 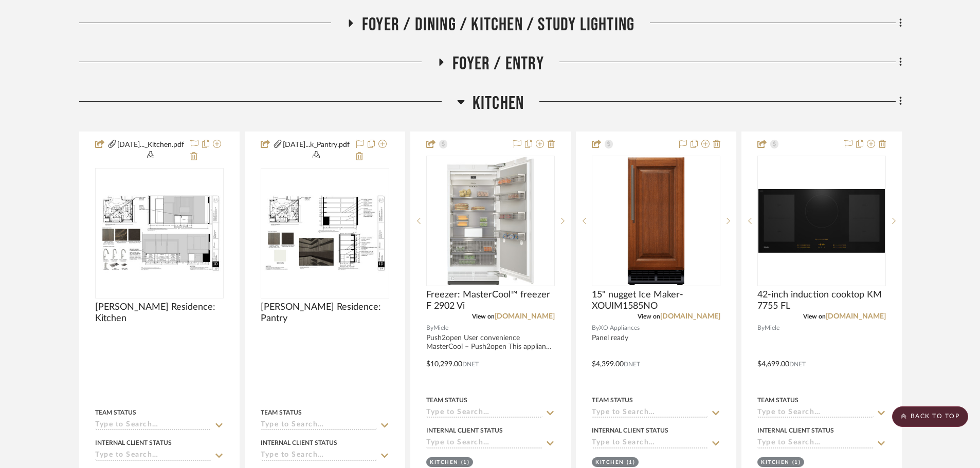 I want to click on span: Kitchen, so click(x=499, y=103).